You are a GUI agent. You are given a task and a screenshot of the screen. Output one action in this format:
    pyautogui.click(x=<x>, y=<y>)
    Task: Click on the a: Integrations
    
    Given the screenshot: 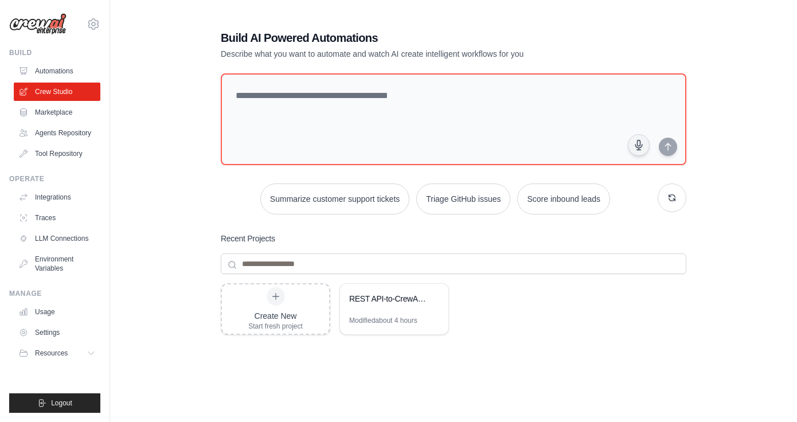 What is the action you would take?
    pyautogui.click(x=57, y=197)
    